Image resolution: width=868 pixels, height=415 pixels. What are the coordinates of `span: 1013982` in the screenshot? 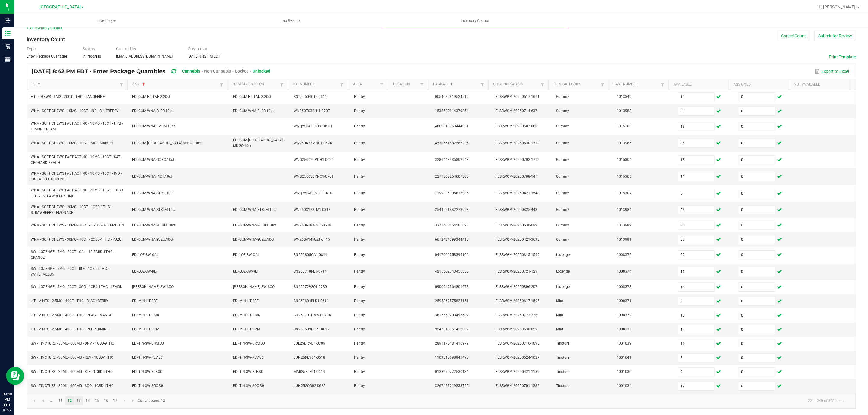 It's located at (624, 225).